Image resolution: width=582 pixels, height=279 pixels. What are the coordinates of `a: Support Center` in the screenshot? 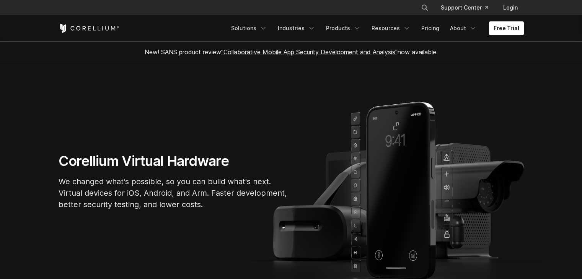 It's located at (464, 8).